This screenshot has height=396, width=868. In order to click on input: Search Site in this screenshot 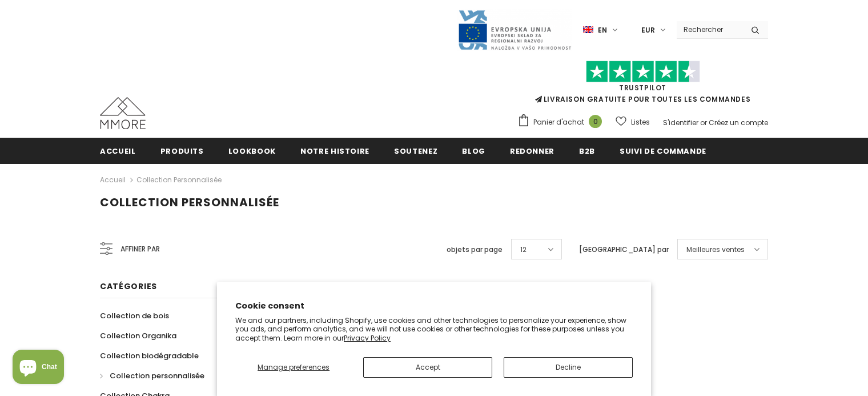, I will do `click(710, 29)`.